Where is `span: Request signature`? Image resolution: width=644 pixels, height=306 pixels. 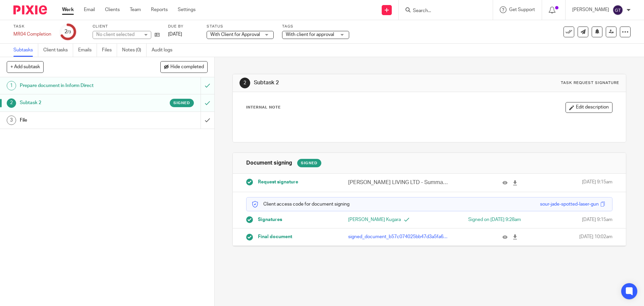 span: Request signature is located at coordinates (278, 182).